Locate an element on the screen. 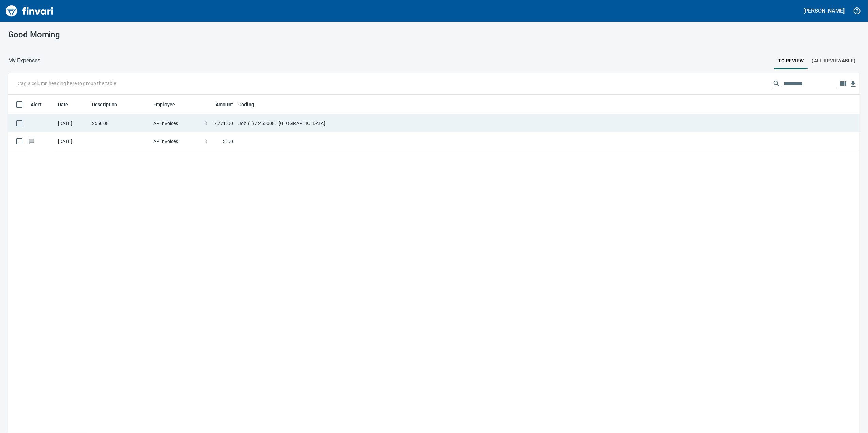  nav: breadcrumb is located at coordinates (24, 61).